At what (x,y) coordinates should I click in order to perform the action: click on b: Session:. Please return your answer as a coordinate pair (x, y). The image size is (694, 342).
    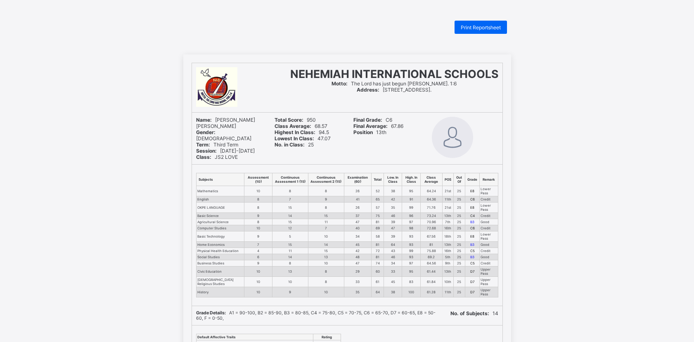
    Looking at the image, I should click on (206, 151).